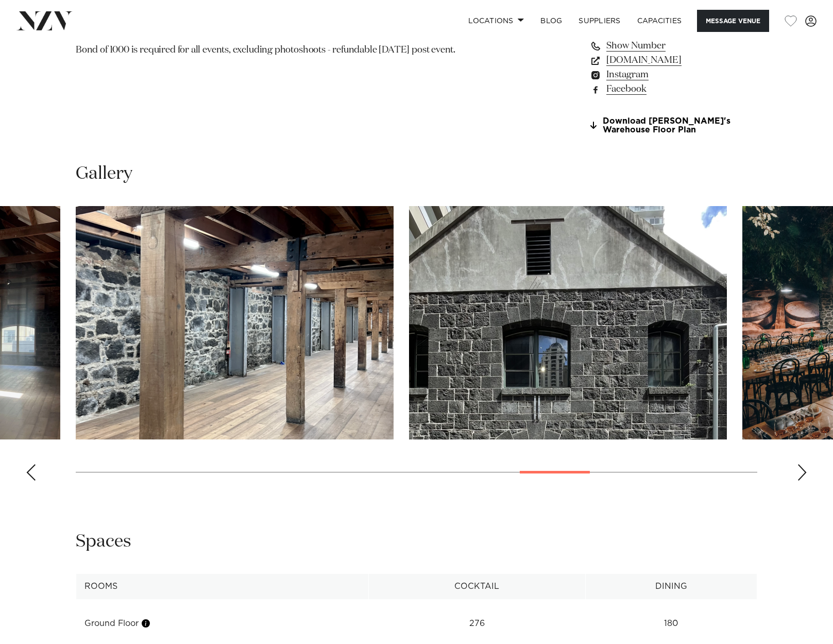 Image resolution: width=833 pixels, height=644 pixels. I want to click on a: Capacities, so click(660, 20).